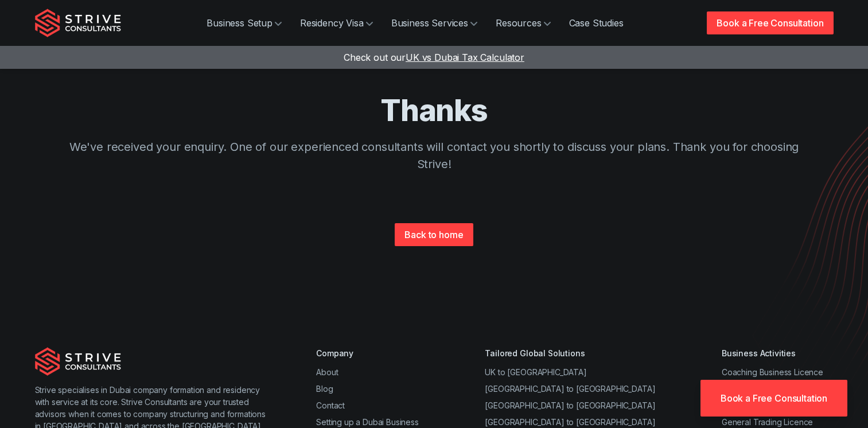  I want to click on span: UK vs Dubai Tax Calculator, so click(465, 57).